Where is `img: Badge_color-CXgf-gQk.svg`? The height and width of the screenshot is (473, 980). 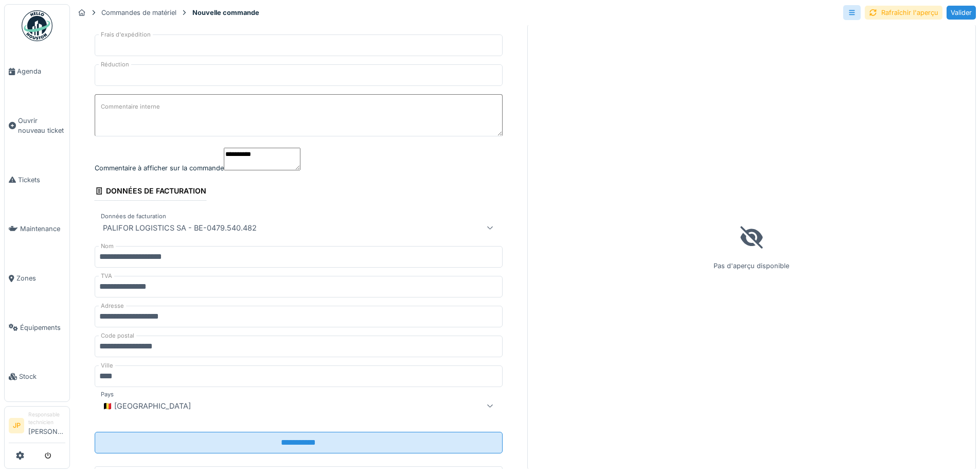
img: Badge_color-CXgf-gQk.svg is located at coordinates (37, 25).